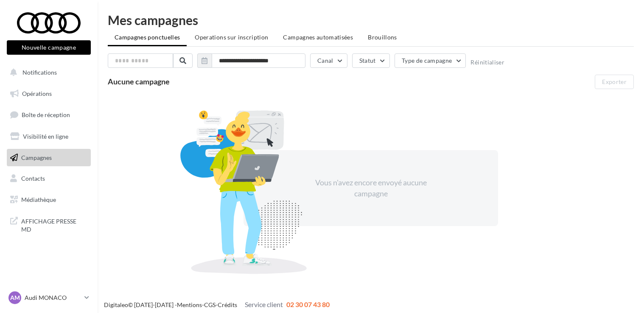  Describe the element at coordinates (49, 200) in the screenshot. I see `a: Médiathèque` at that location.